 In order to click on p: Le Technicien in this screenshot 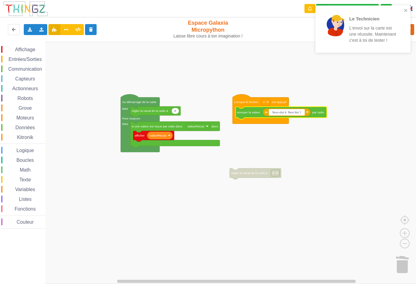, I will do `click(373, 19)`.